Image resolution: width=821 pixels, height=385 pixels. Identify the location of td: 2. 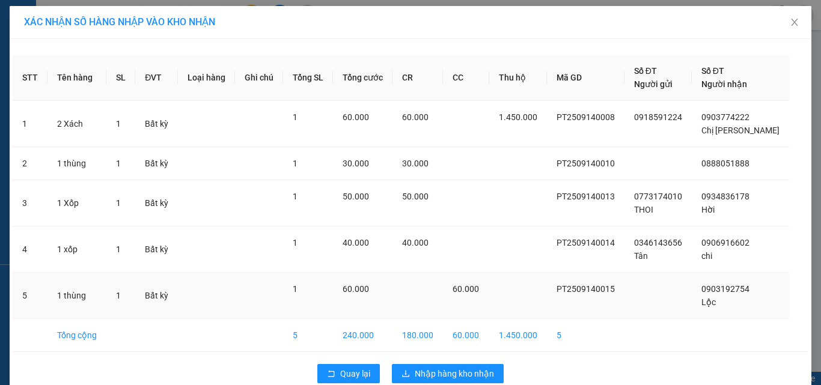
(30, 163).